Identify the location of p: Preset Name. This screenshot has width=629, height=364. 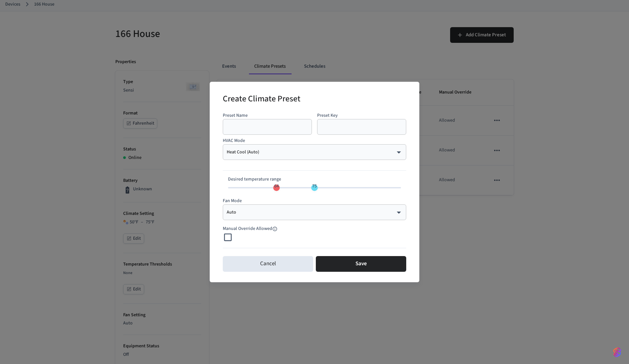
(267, 115).